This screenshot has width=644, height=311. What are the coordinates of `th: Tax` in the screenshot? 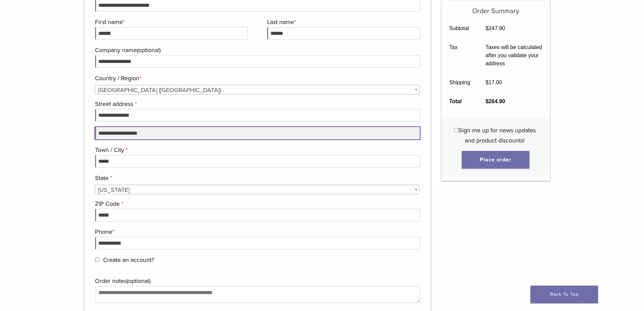 It's located at (460, 56).